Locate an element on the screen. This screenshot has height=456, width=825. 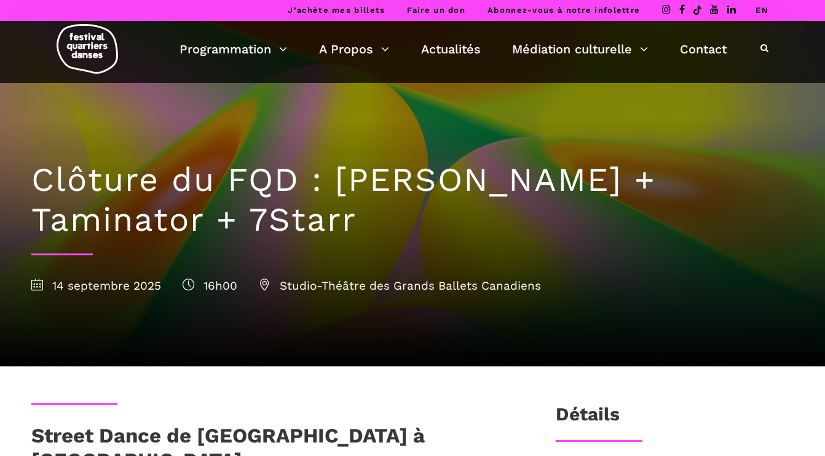
h3: Détails is located at coordinates (587, 419).